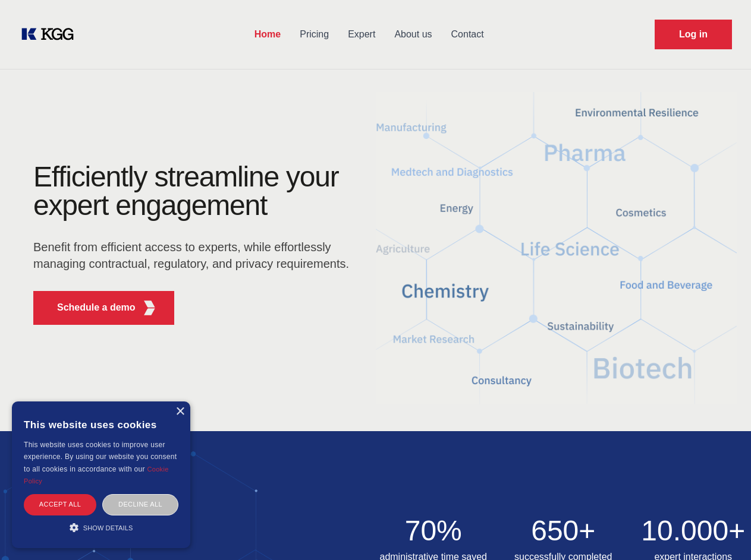  I want to click on div: Accept all, so click(60, 505).